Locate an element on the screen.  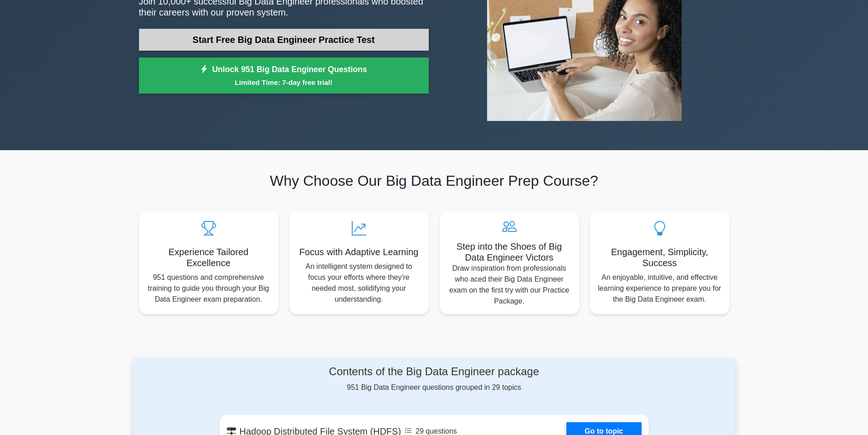
p: An intelligent system designed to focus your efforts where they're needed most, solidifying your ... is located at coordinates (359, 283).